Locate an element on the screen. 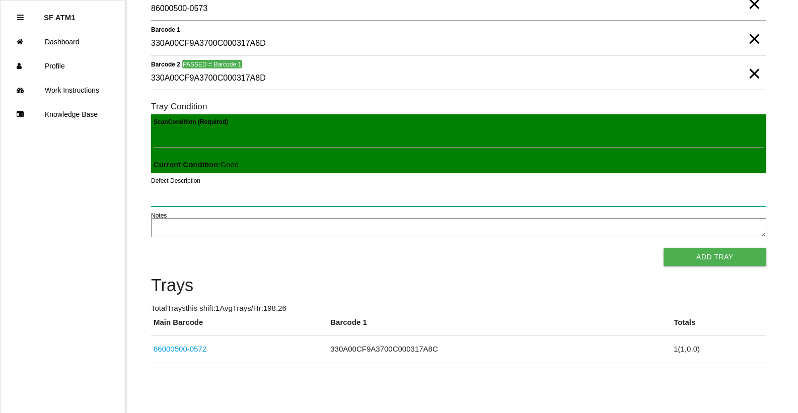 This screenshot has width=798, height=413. th: Barcode 1 is located at coordinates (500, 326).